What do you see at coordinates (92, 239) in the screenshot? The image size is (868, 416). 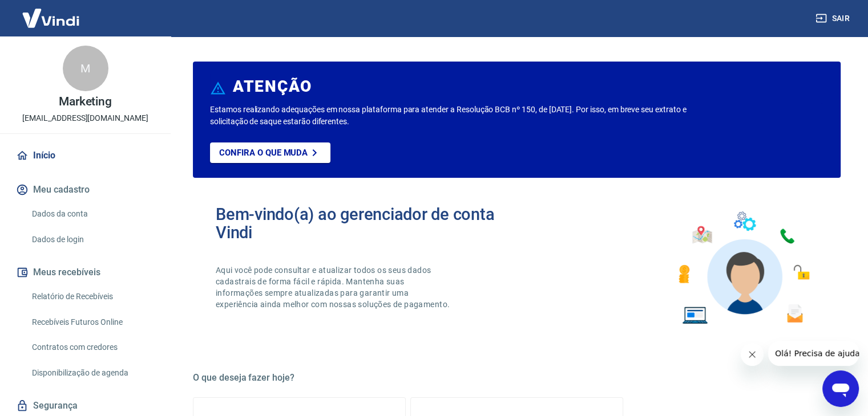 I see `a: Dados de login` at bounding box center [92, 239].